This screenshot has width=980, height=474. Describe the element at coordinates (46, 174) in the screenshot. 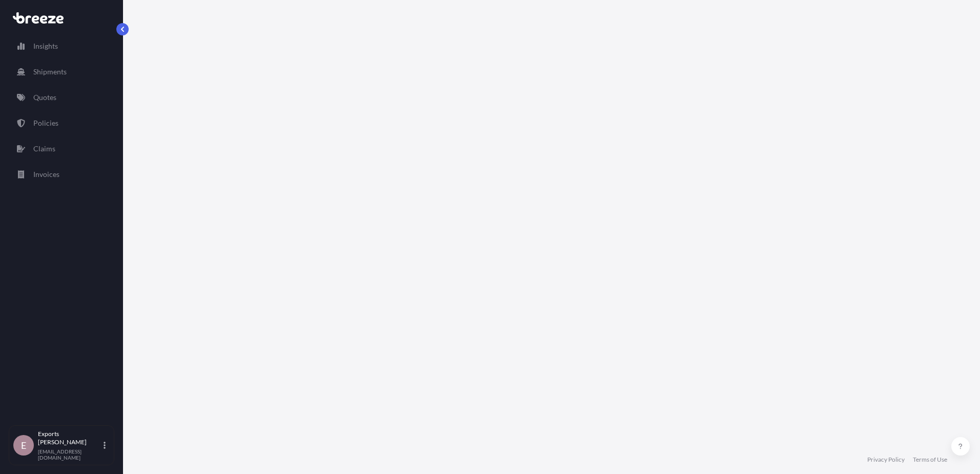

I see `p: Invoices` at that location.